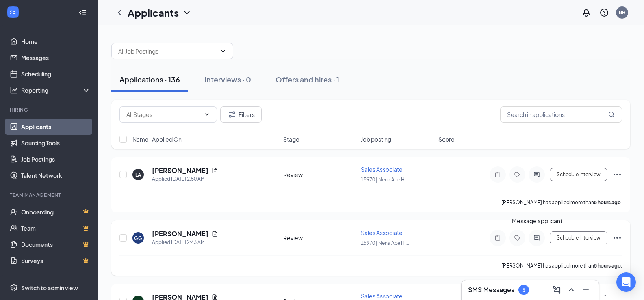  What do you see at coordinates (556, 290) in the screenshot?
I see `button: ComposeMessage` at bounding box center [556, 290].